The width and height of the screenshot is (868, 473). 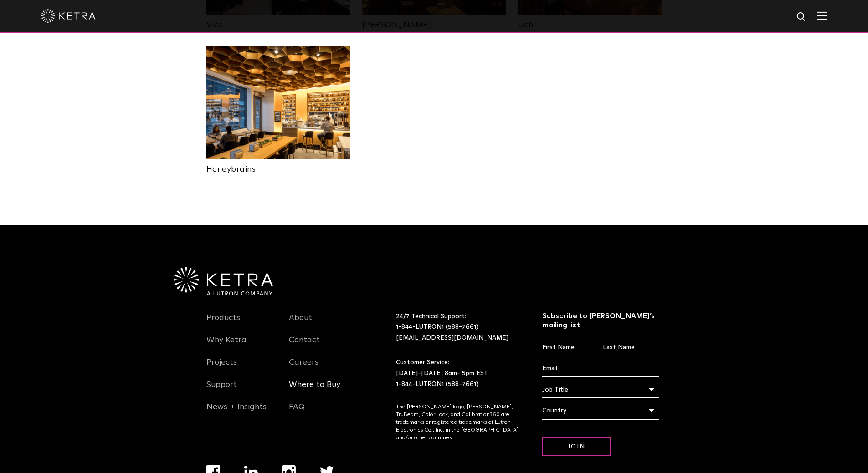 What do you see at coordinates (279, 102) in the screenshot?
I see `img: New-Project-Page-hero-(3x)_0011_MB20170116_Honeybrains_IMG_3980` at bounding box center [279, 102].